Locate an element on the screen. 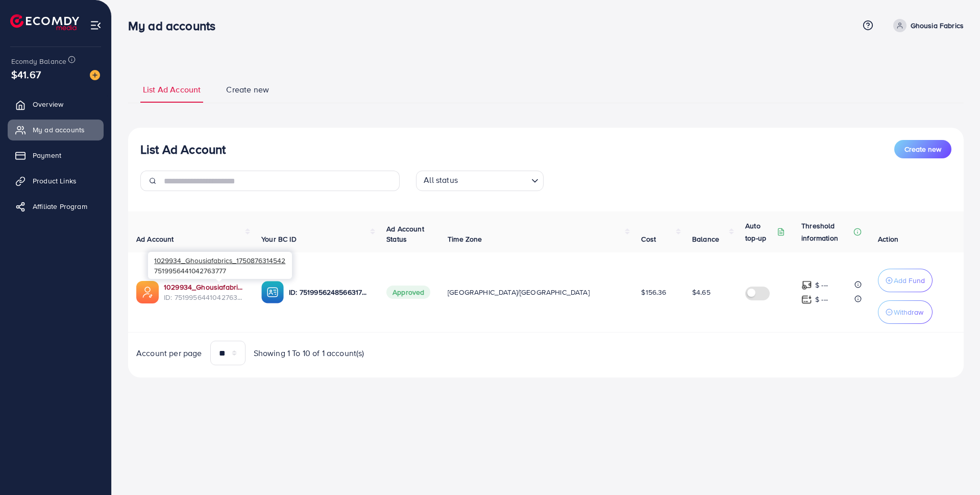  span: $4.65 is located at coordinates (702, 292).